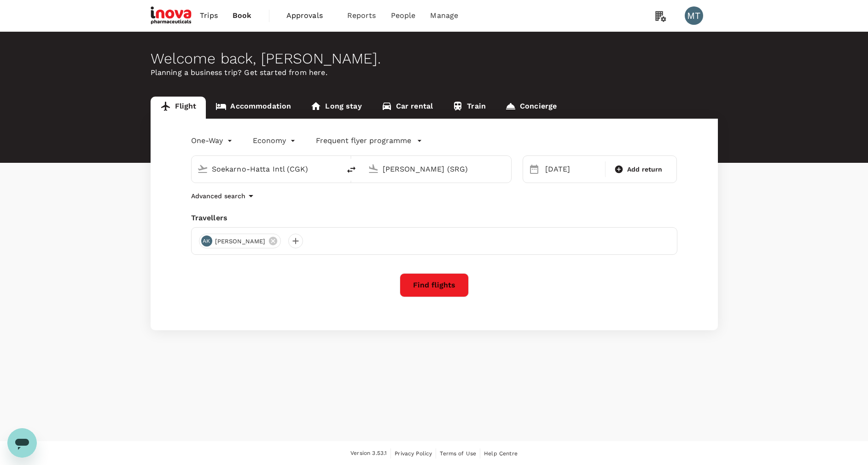 The image size is (868, 465). What do you see at coordinates (363, 141) in the screenshot?
I see `p: Frequent flyer programme` at bounding box center [363, 141].